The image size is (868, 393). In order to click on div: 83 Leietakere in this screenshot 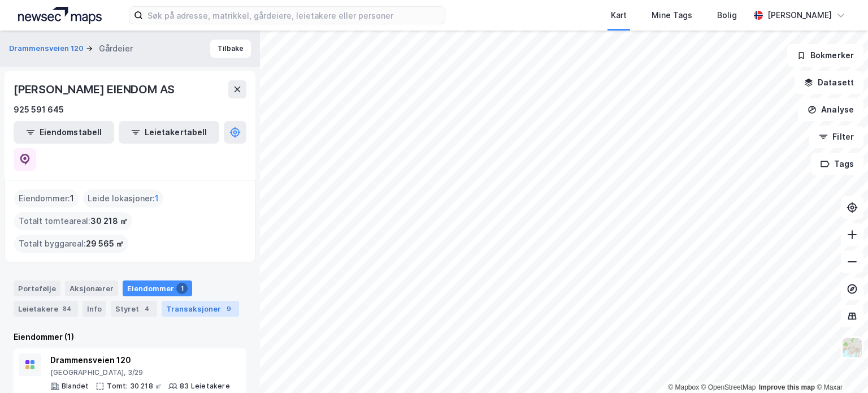, I will do `click(205, 386)`.